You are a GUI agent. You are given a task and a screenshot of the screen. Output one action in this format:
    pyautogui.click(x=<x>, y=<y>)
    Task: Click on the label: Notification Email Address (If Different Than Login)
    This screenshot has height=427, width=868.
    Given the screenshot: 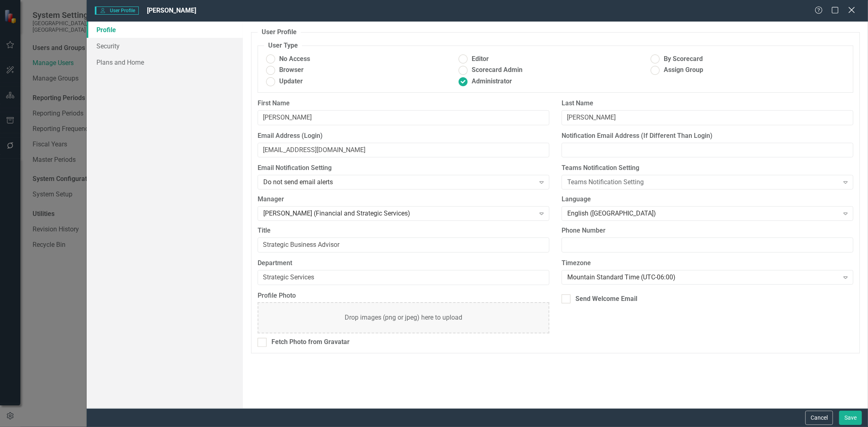 What is the action you would take?
    pyautogui.click(x=708, y=136)
    